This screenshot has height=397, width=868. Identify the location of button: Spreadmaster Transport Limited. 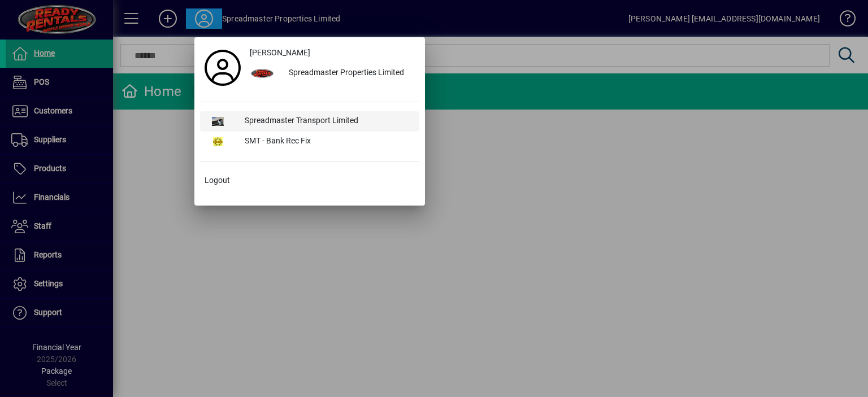
(310, 121).